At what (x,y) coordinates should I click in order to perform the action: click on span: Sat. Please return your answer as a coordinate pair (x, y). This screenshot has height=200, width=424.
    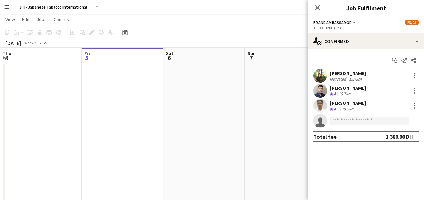
    Looking at the image, I should click on (170, 53).